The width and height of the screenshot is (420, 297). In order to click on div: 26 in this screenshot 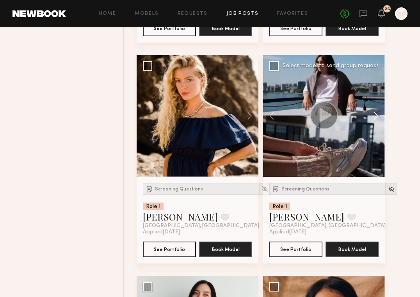, I will do `click(387, 9)`.